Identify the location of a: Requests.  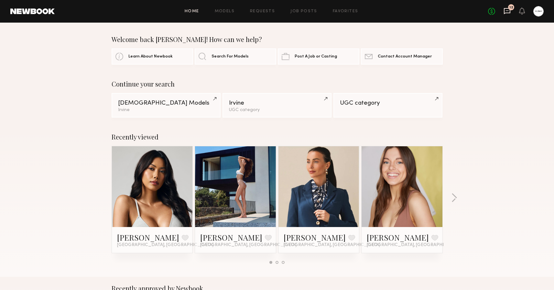
(262, 11).